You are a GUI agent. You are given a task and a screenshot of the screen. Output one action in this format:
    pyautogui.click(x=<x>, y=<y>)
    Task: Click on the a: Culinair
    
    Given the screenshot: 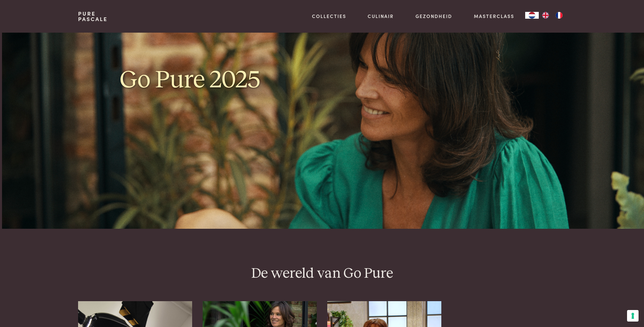 What is the action you would take?
    pyautogui.click(x=380, y=16)
    